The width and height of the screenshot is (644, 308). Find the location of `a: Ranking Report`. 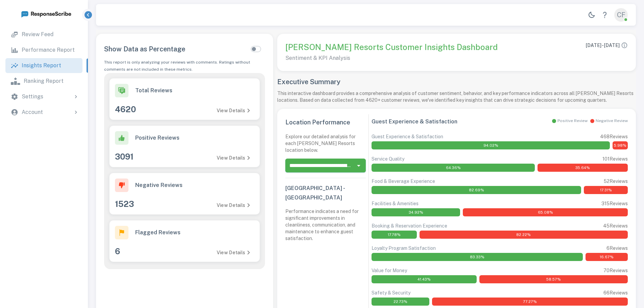

a: Ranking Report is located at coordinates (44, 81).